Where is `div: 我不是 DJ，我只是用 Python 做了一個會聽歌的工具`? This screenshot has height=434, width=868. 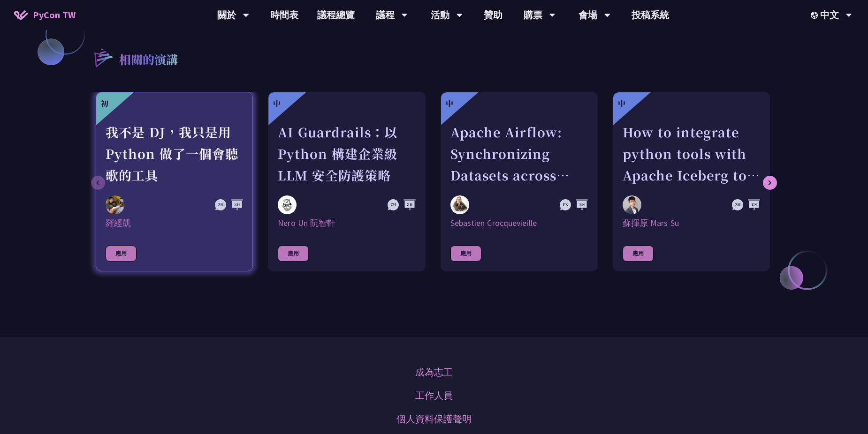
div: 我不是 DJ，我只是用 Python 做了一個會聽歌的工具 is located at coordinates (174, 154).